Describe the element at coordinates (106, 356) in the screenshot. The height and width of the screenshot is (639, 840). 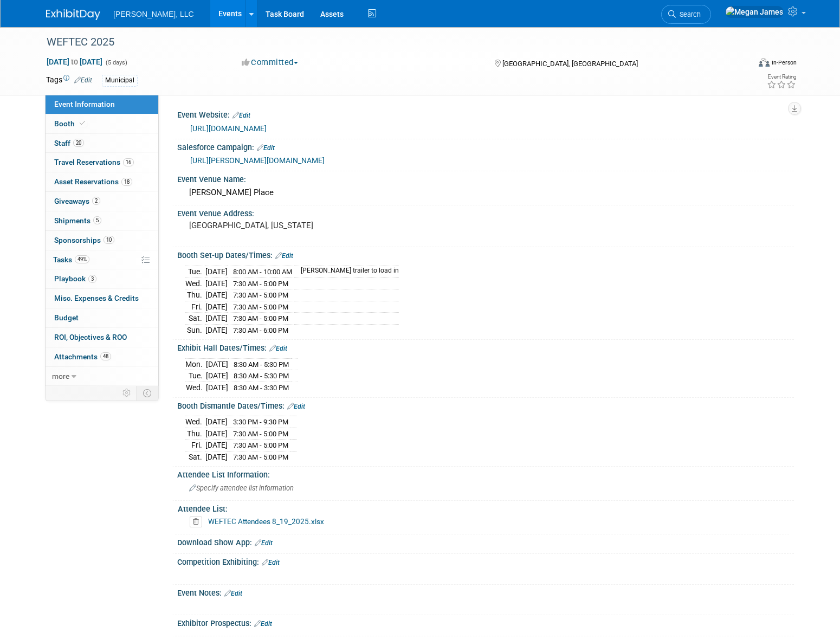
I see `span: 48` at that location.